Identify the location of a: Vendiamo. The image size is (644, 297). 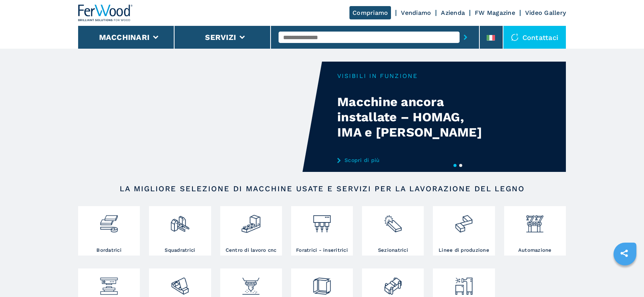
(416, 13).